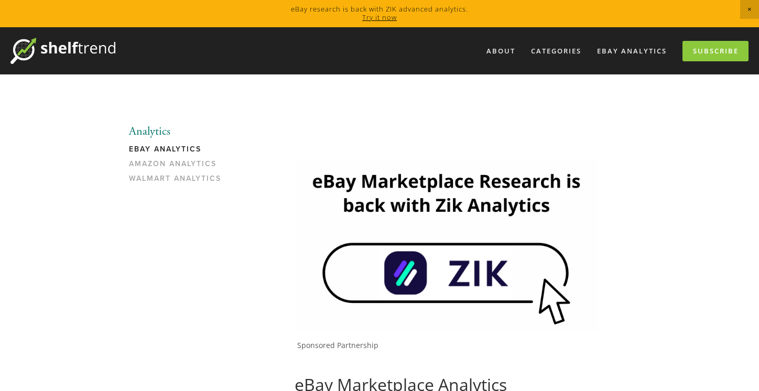 The width and height of the screenshot is (759, 391). Describe the element at coordinates (179, 167) in the screenshot. I see `a: Amazon Analytics` at that location.